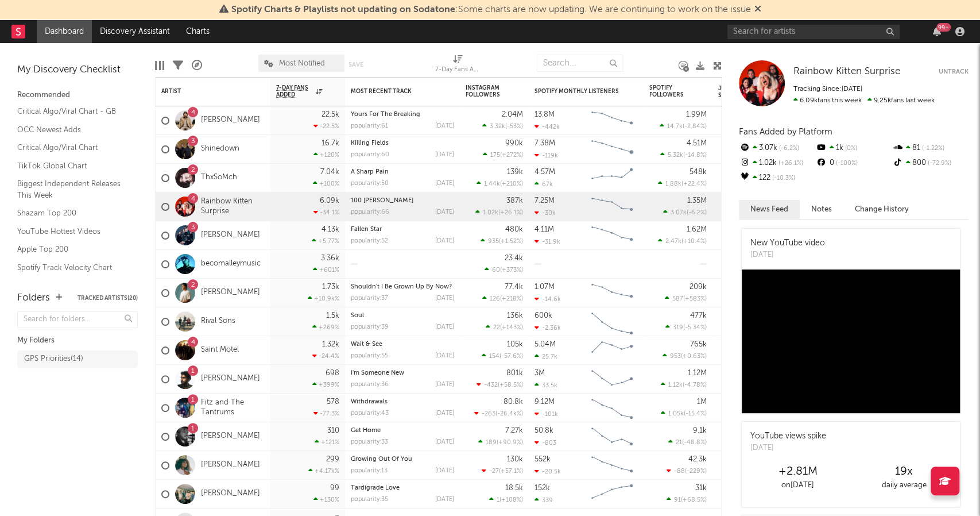  I want to click on div: Soul, so click(402, 316).